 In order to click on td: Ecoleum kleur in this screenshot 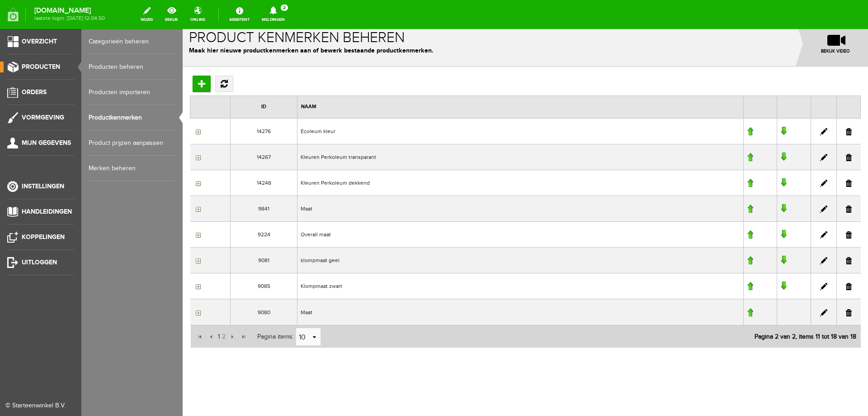, I will do `click(338, 102)`.